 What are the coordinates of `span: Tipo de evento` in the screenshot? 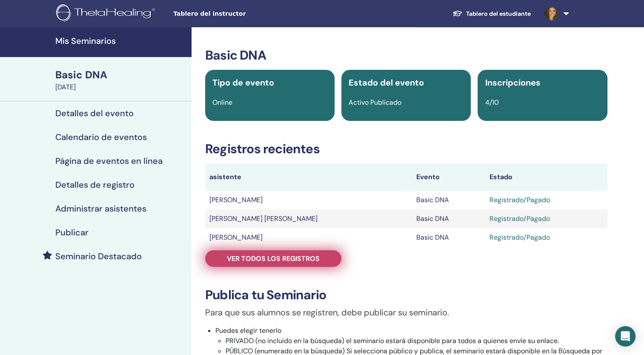 It's located at (243, 83).